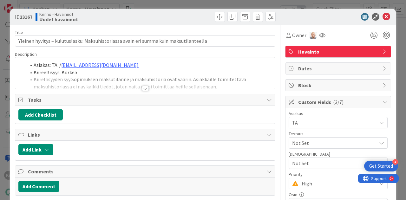 This screenshot has width=406, height=200. I want to click on div: Osio, so click(338, 195).